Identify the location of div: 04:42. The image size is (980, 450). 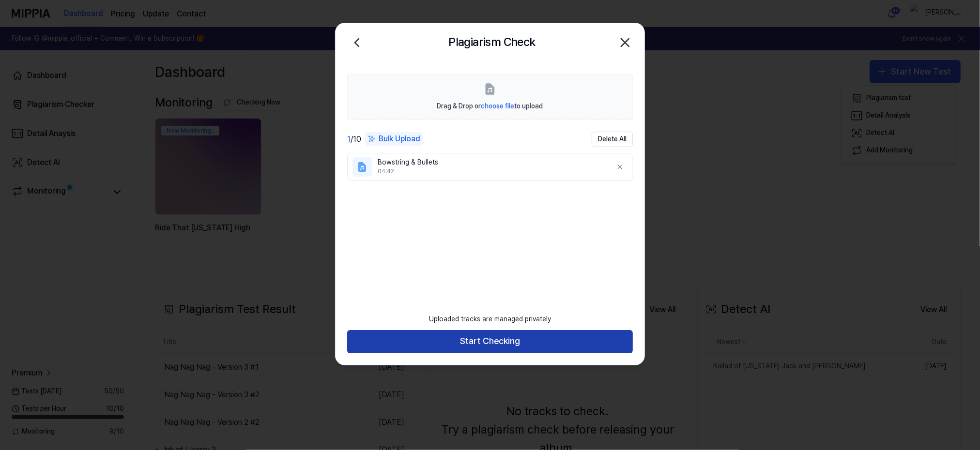
(491, 171).